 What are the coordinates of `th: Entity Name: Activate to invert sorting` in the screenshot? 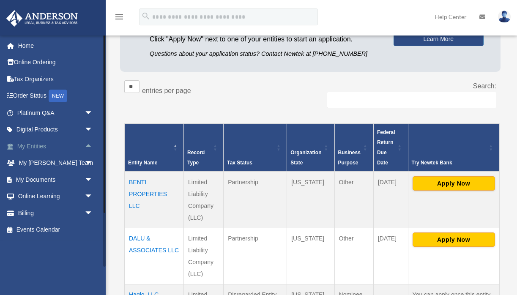 It's located at (154, 148).